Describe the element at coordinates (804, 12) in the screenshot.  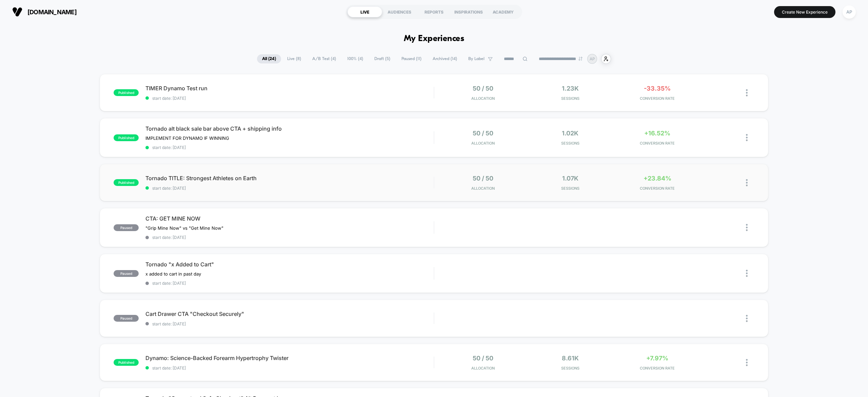
I see `button: Create New Experience` at that location.